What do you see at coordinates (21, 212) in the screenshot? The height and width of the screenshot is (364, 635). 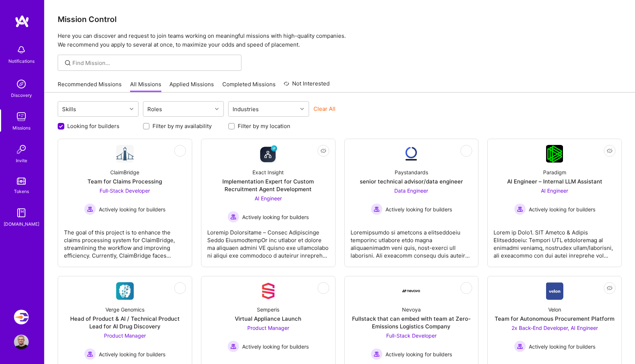 I see `img: guide book` at bounding box center [21, 212].